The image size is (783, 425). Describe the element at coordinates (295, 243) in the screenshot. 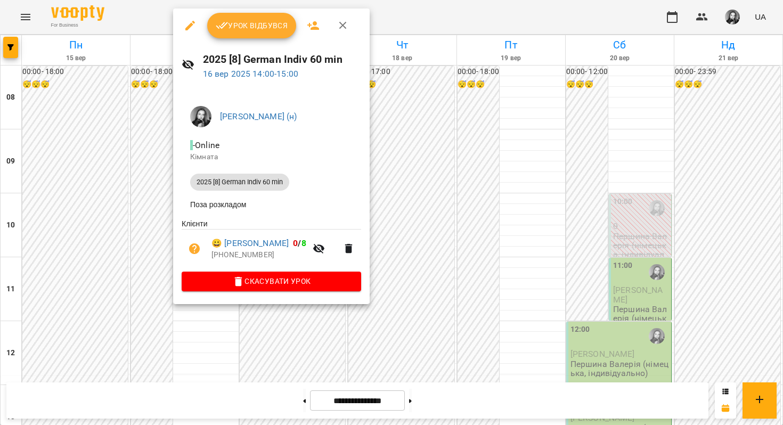

I see `span: 0` at that location.